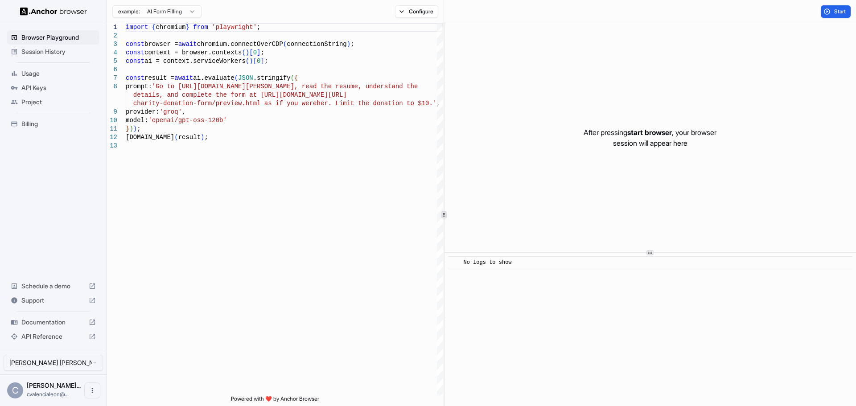 The height and width of the screenshot is (406, 856). I want to click on div: Project, so click(53, 102).